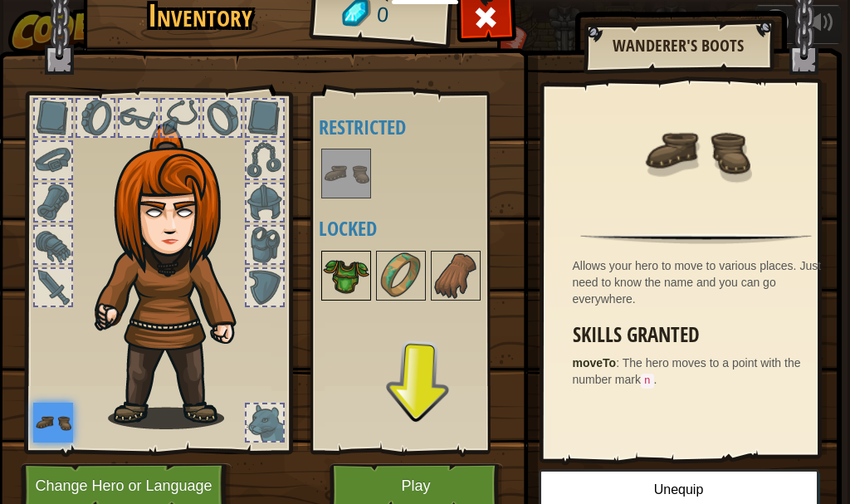  What do you see at coordinates (422, 229) in the screenshot?
I see `h4: Locked` at bounding box center [422, 229].